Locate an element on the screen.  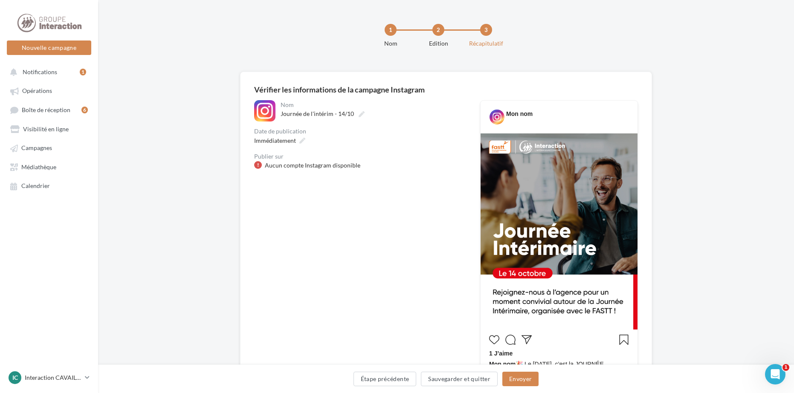
div: Aucun compte Instagram disponible is located at coordinates (312, 165).